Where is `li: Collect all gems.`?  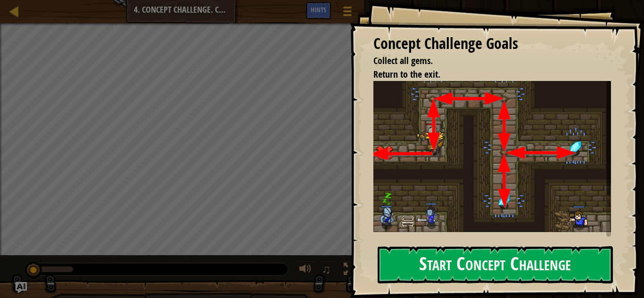
li: Collect all gems. is located at coordinates (485, 60).